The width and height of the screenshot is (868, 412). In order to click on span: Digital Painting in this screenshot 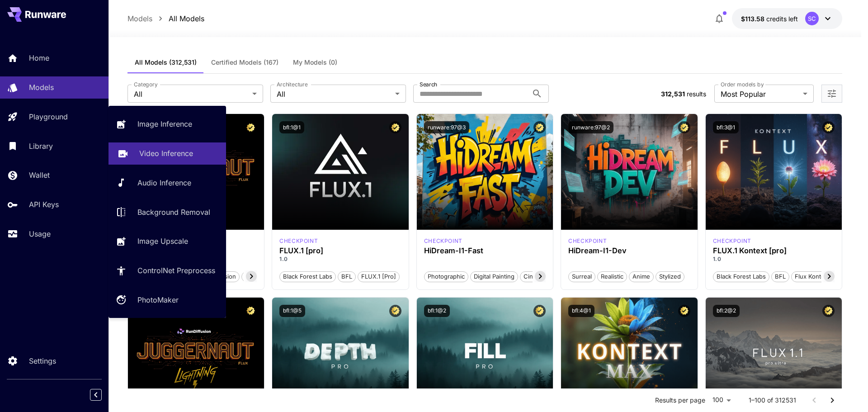, I will do `click(494, 277)`.